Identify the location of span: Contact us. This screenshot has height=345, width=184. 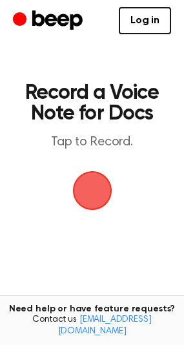
(92, 326).